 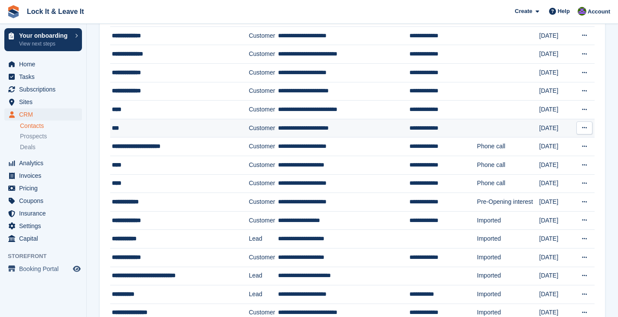 I want to click on span: Storefront, so click(x=47, y=256).